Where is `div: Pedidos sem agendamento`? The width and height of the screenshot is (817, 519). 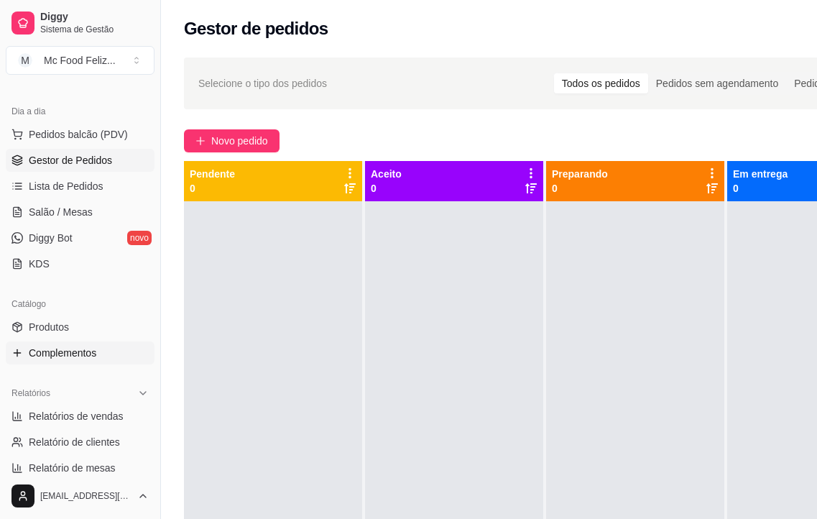 div: Pedidos sem agendamento is located at coordinates (717, 83).